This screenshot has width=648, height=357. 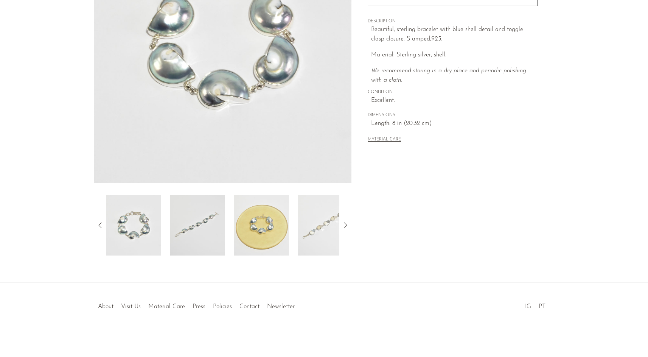 I want to click on i: We recommend storing in a dry place and periodic polishing with a cloth., so click(x=449, y=76).